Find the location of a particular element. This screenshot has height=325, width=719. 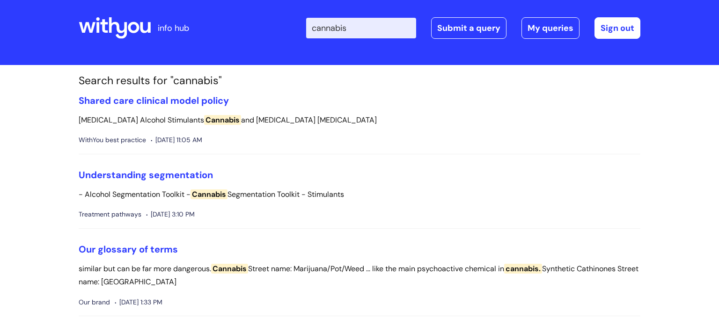

span: WithYou best practice is located at coordinates (112, 140).